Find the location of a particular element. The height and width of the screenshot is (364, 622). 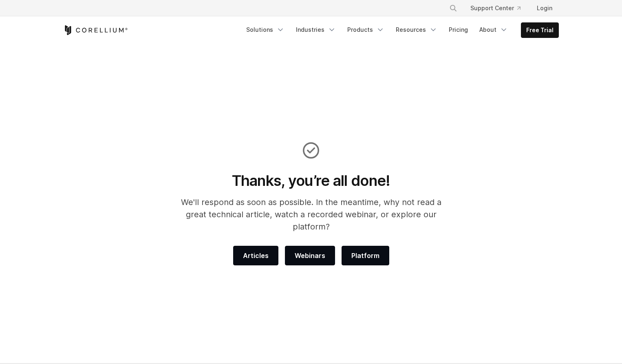

a: Pricing is located at coordinates (458, 30).